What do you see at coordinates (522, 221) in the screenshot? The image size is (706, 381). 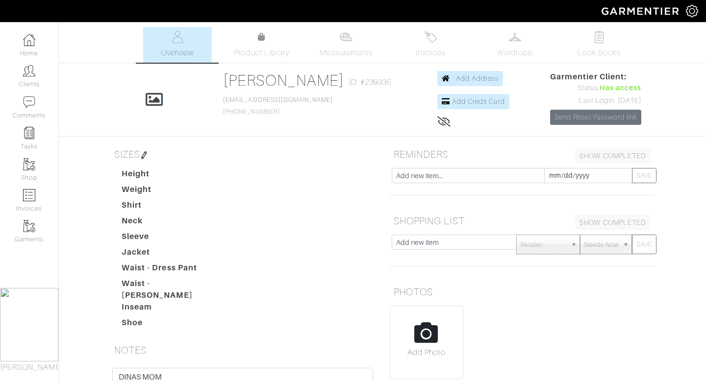 I see `h5: SHOPPING LIST` at bounding box center [522, 221].